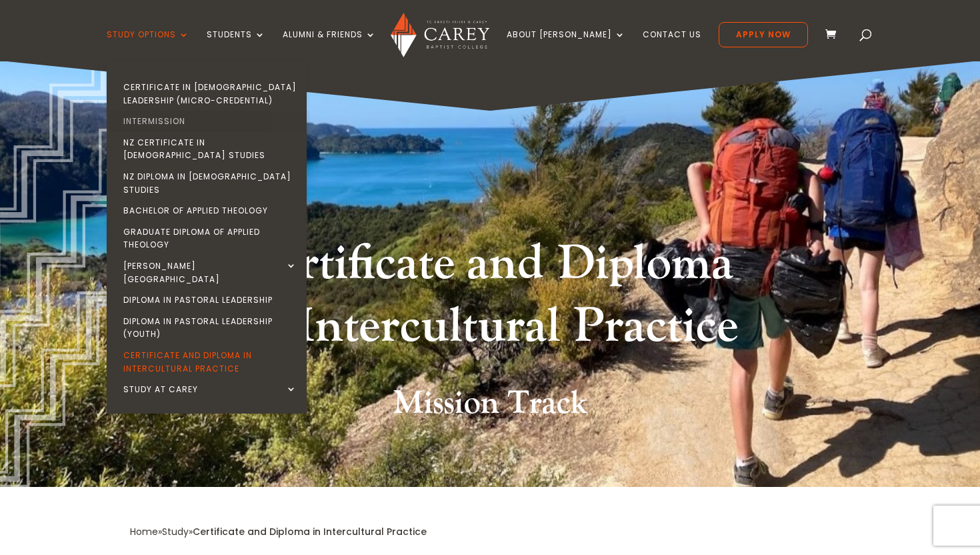 This screenshot has width=980, height=555. Describe the element at coordinates (210, 327) in the screenshot. I see `a: Diploma in Pastoral Leadership (Youth)` at that location.